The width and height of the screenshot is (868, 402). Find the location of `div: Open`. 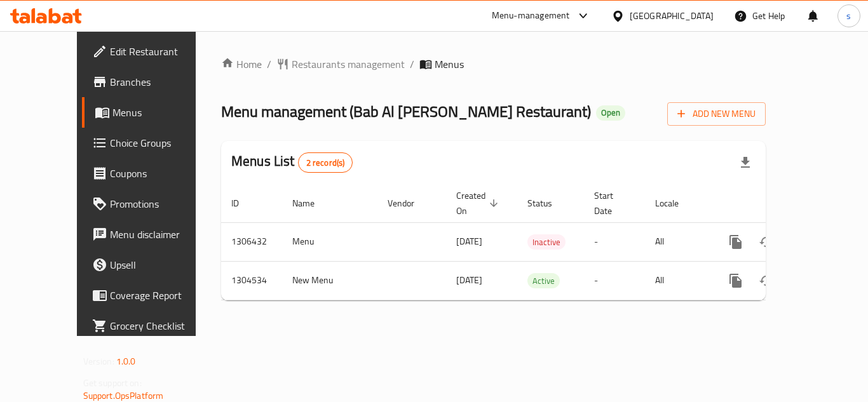

div: Open is located at coordinates (610, 113).